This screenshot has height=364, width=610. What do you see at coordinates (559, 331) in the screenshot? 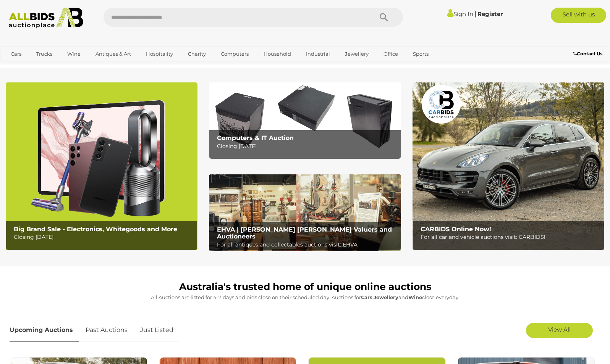
I see `a: View All` at bounding box center [559, 331].